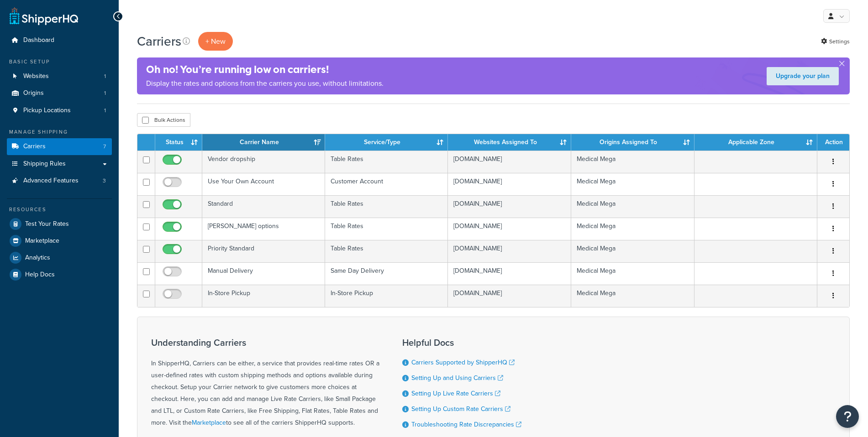 This screenshot has width=868, height=437. I want to click on div: Basic Setup, so click(59, 61).